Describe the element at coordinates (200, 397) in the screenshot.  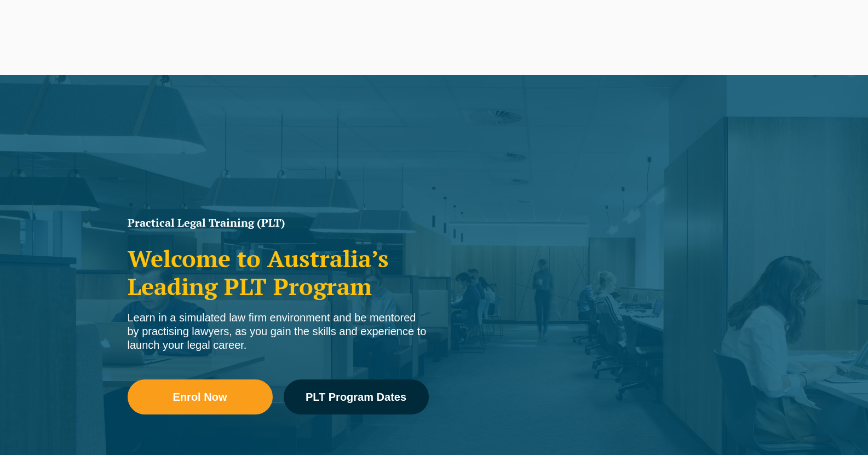
I see `a: Enrol Now` at that location.